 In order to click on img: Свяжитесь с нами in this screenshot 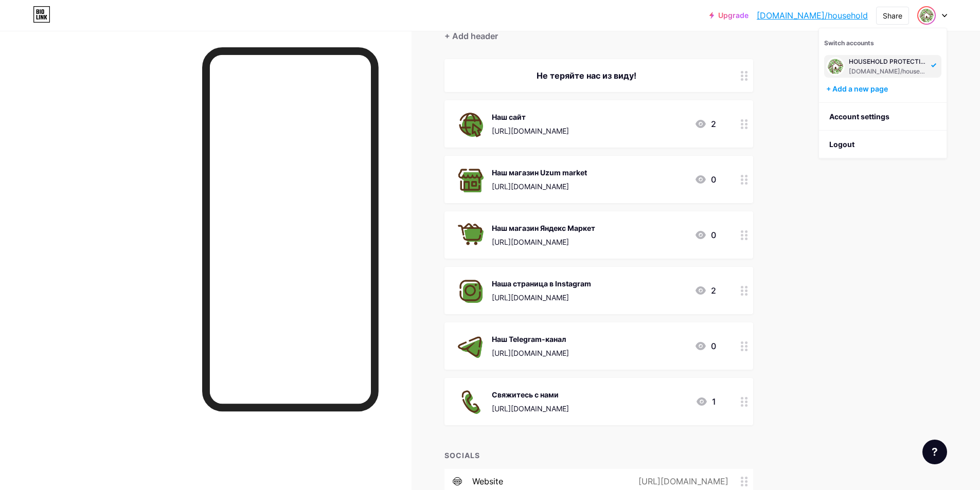, I will do `click(471, 402)`.